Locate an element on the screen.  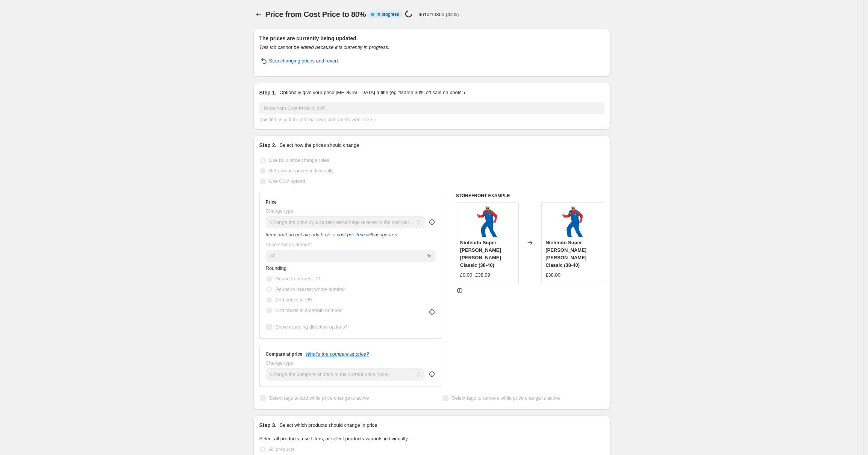
h2: Step 2. is located at coordinates (268, 145).